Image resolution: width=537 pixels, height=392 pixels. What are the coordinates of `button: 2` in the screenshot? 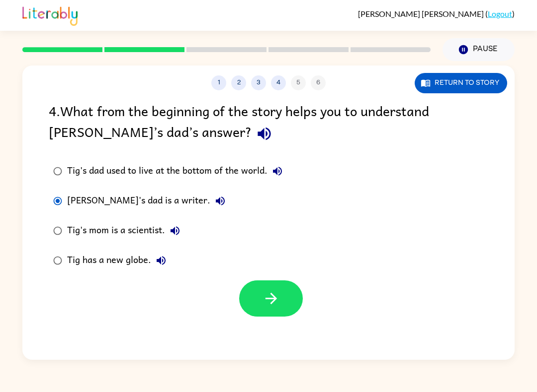 It's located at (239, 83).